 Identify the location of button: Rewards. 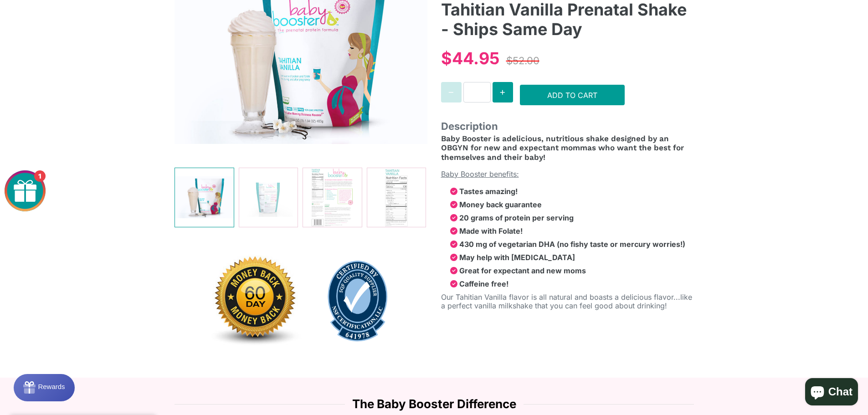
(44, 387).